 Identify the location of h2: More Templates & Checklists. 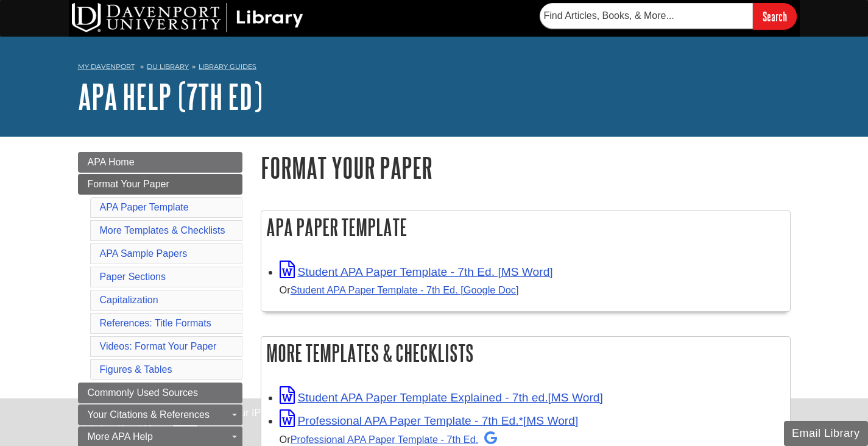
(526, 353).